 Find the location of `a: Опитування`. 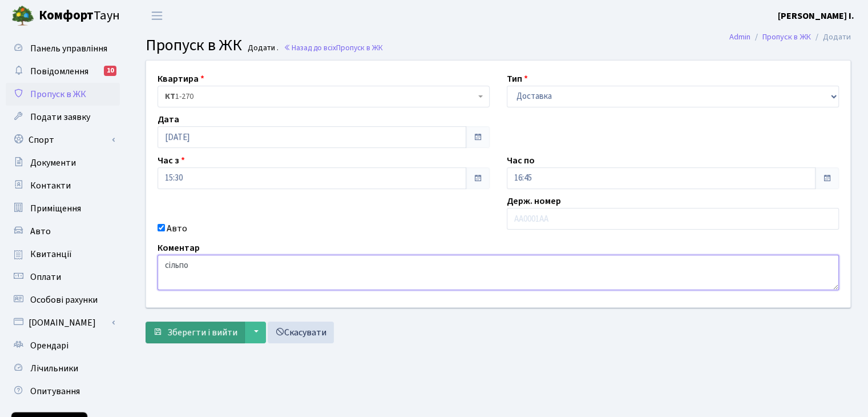

a: Опитування is located at coordinates (63, 391).